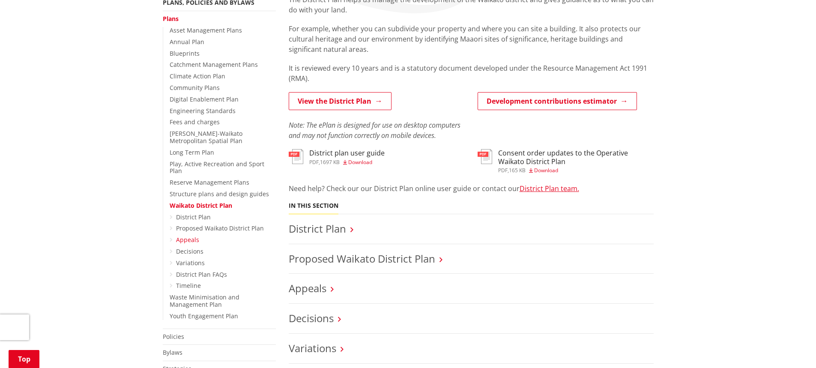  Describe the element at coordinates (337, 157) in the screenshot. I see `a: District plan user guide pdf,1697 KB Download` at that location.